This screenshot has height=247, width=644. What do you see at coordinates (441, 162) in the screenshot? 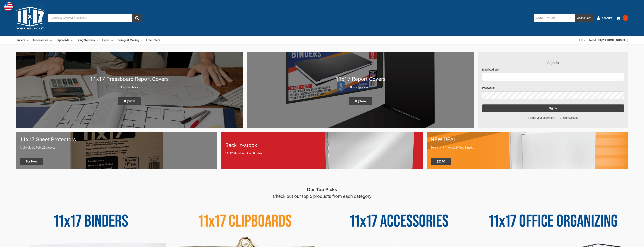
I see `span: $20.00` at bounding box center [441, 162].